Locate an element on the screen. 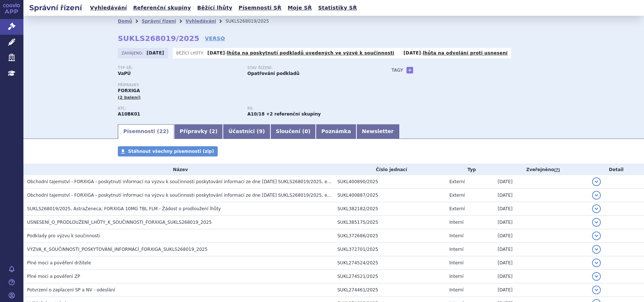 This screenshot has width=644, height=302. strong: empagliflozin, dapagliflozin, kapagliflozin is located at coordinates (256, 114).